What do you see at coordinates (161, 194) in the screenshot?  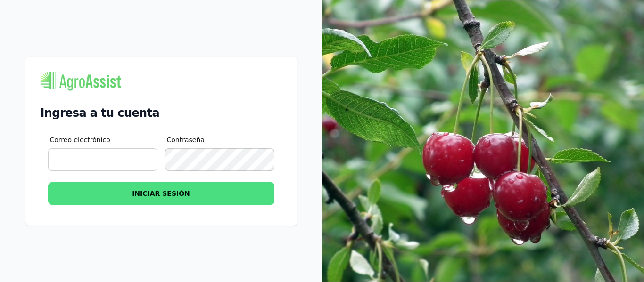 I see `button: INICIAR SESIÓN` at bounding box center [161, 194].